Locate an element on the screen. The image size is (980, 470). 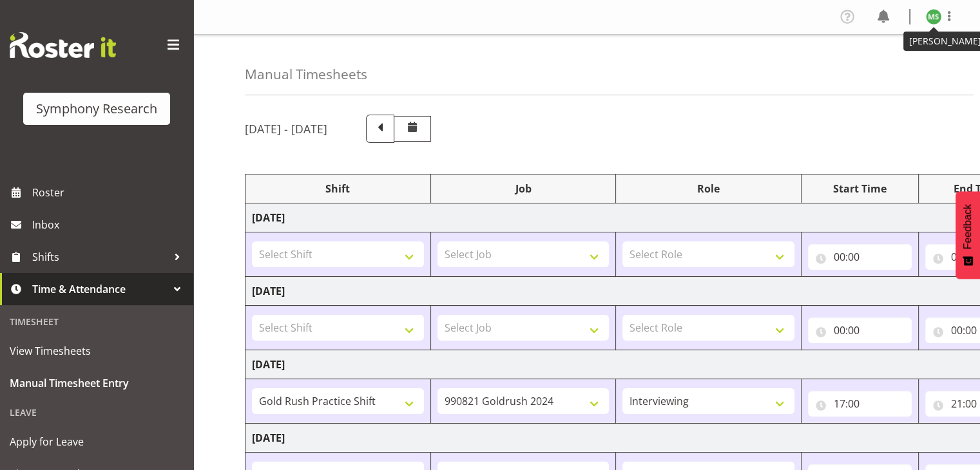
span: Manual Timesheet Entry is located at coordinates (96, 383).